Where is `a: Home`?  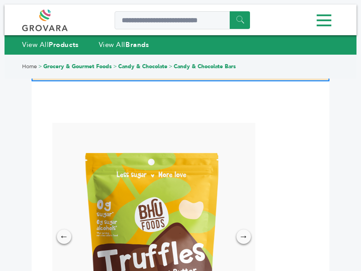
a: Home is located at coordinates (29, 66).